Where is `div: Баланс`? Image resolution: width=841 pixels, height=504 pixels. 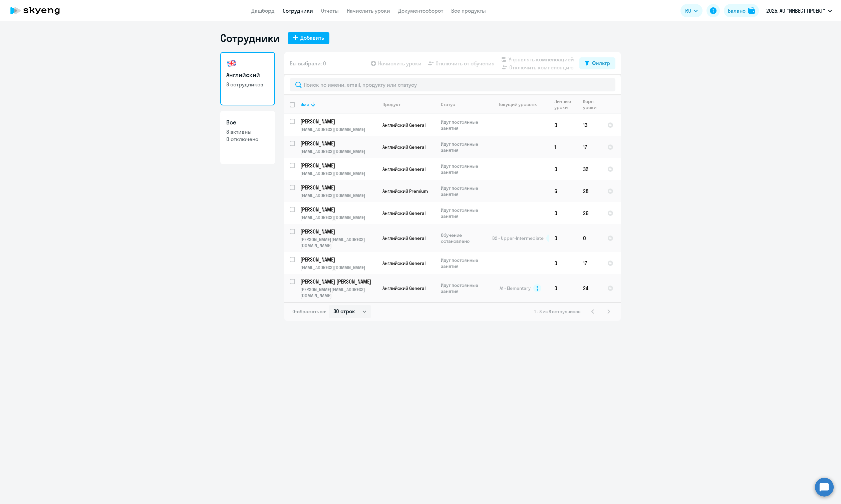
div: Баланс is located at coordinates (737, 10).